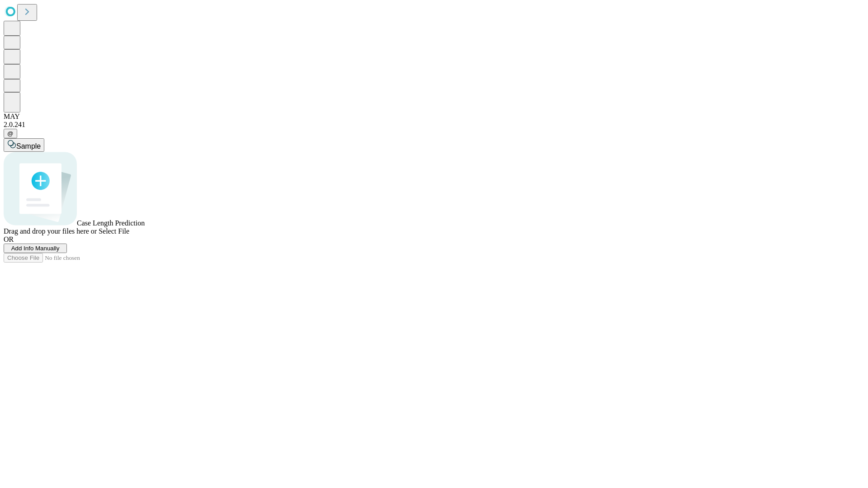  What do you see at coordinates (50, 231) in the screenshot?
I see `span: Drag and drop your files here or` at bounding box center [50, 231].